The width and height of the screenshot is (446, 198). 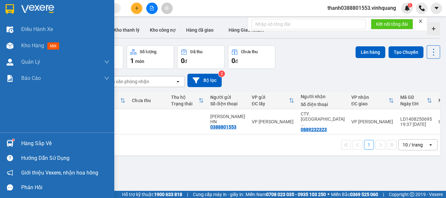 What do you see at coordinates (370, 97) in the screenshot?
I see `div: VP nhận` at bounding box center [370, 97].